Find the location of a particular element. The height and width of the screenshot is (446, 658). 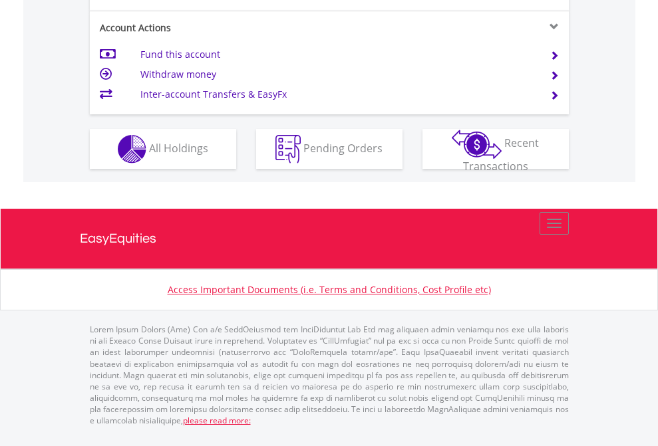

div: Account Actions is located at coordinates (209, 28).